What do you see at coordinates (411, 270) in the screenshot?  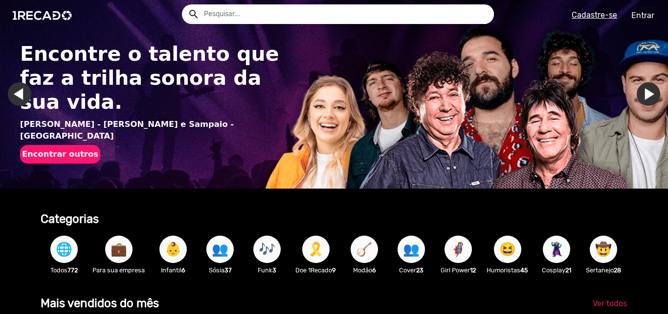 I see `p: Cover` at bounding box center [411, 270].